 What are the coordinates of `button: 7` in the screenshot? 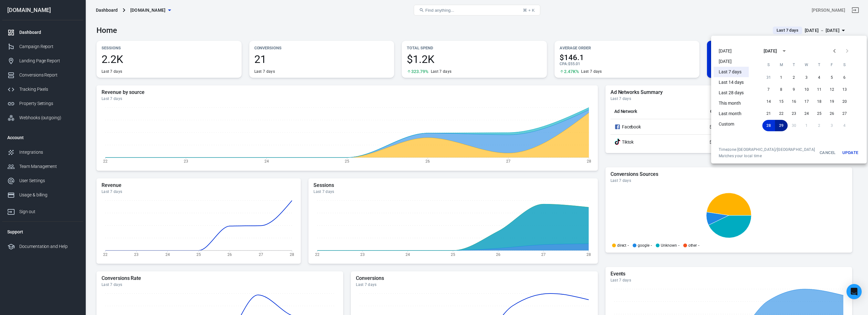 It's located at (769, 90).